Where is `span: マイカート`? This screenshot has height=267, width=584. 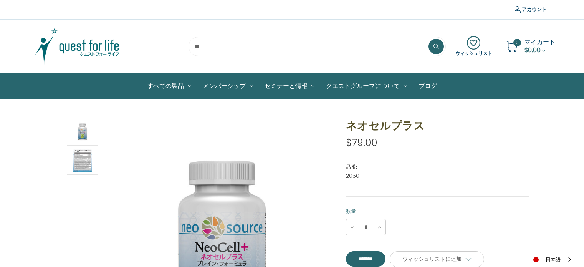
span: マイカート is located at coordinates (540, 42).